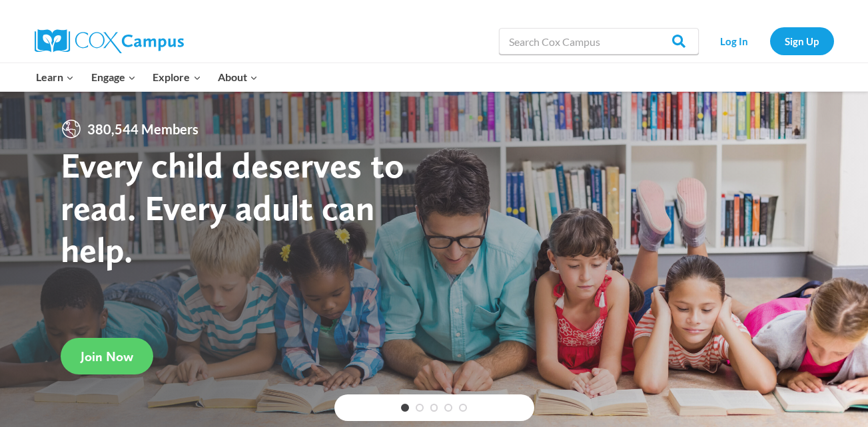 This screenshot has width=868, height=427. Describe the element at coordinates (770, 41) in the screenshot. I see `nav: Secondary Navigation` at that location.